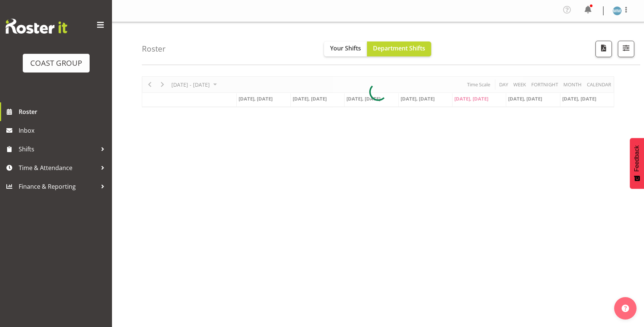 This screenshot has height=327, width=644. Describe the element at coordinates (36, 26) in the screenshot. I see `img: Rosterit website logo` at that location.